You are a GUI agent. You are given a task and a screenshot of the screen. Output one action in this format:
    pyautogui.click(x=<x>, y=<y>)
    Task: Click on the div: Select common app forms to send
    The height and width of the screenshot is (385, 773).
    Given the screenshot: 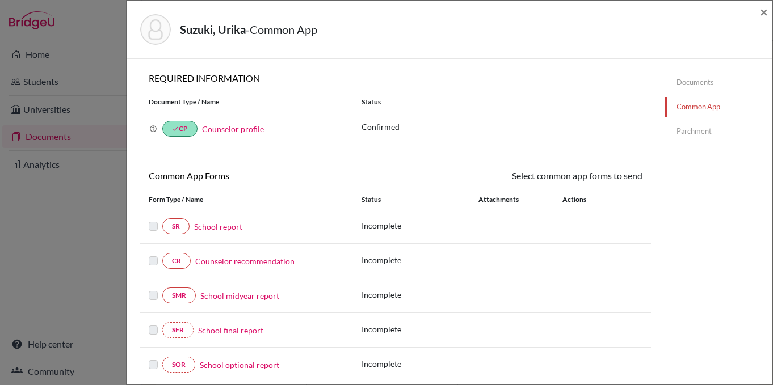 What is the action you would take?
    pyautogui.click(x=523, y=176)
    